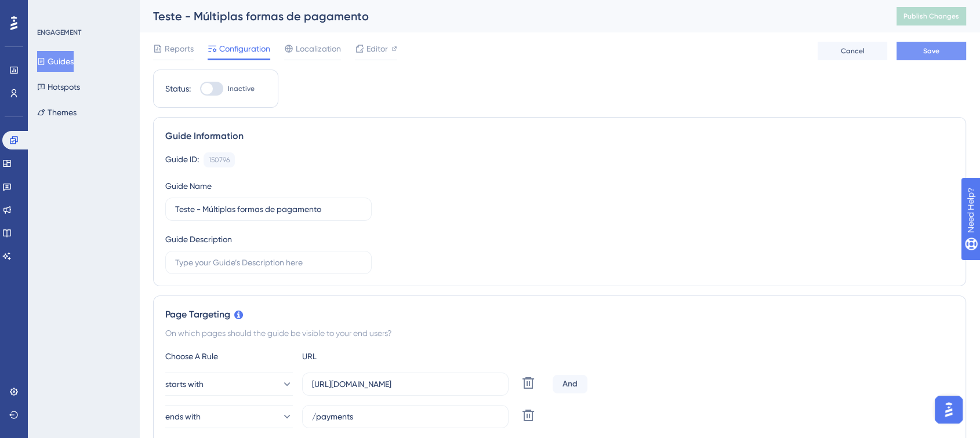  Describe the element at coordinates (57, 113) in the screenshot. I see `button: Themes` at that location.